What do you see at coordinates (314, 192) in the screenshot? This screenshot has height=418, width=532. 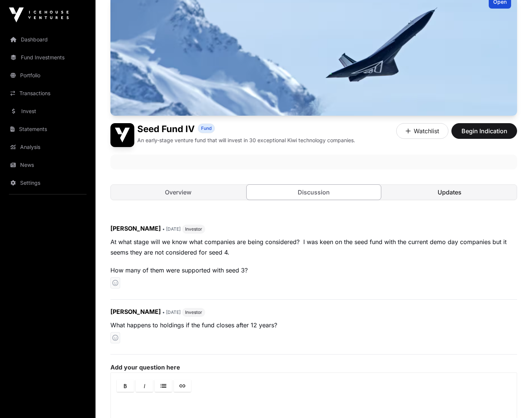 I see `nav: Tabs` at bounding box center [314, 192].